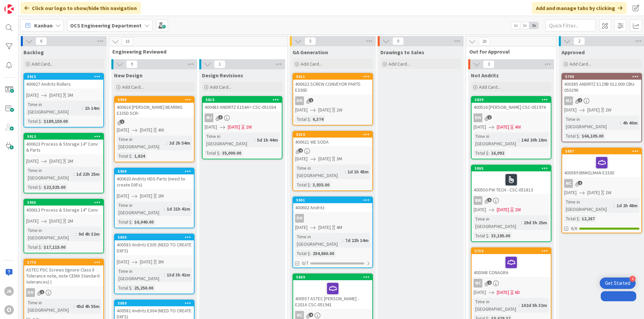 The height and width of the screenshot is (319, 644). I want to click on div: 5897400589 BINKELMAN E333D, so click(602, 163).